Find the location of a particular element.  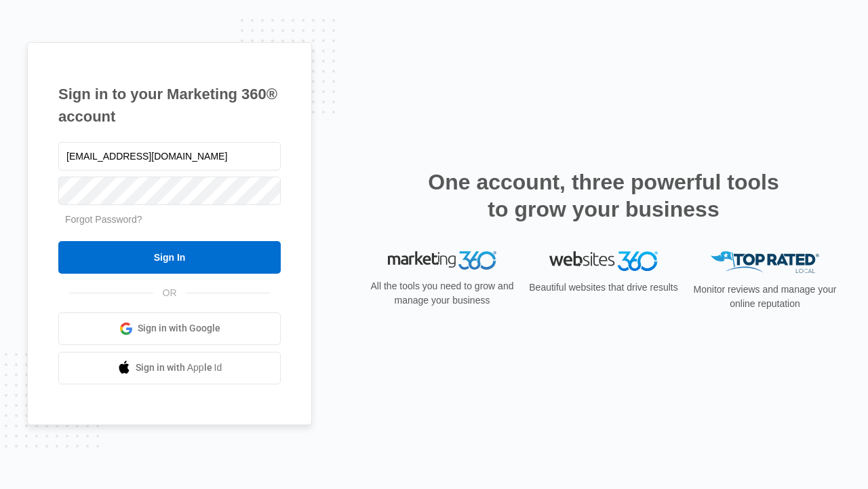

span: OR is located at coordinates (170, 292).